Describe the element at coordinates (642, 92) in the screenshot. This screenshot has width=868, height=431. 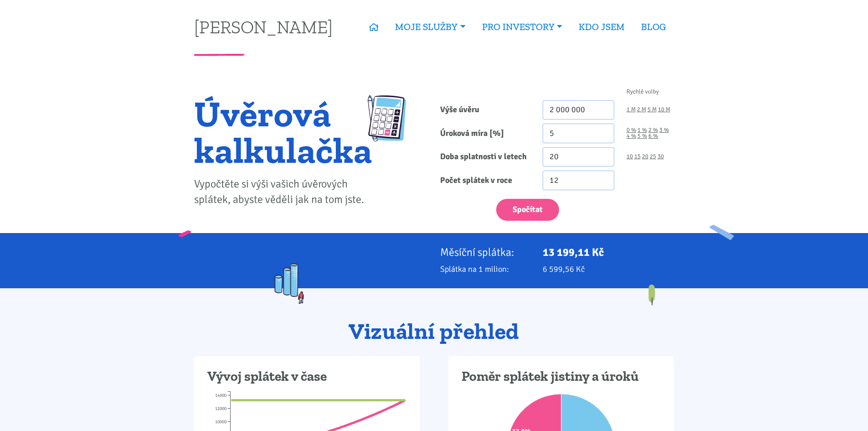
I see `span: Rychlé volby` at that location.